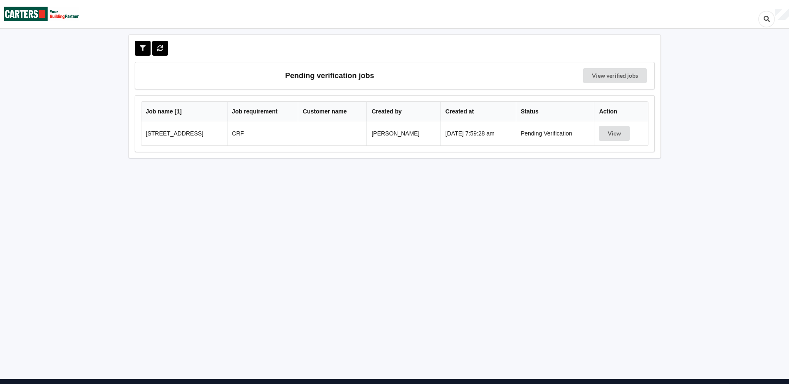 The image size is (789, 384). What do you see at coordinates (555, 134) in the screenshot?
I see `td: Pending Verification` at bounding box center [555, 134].